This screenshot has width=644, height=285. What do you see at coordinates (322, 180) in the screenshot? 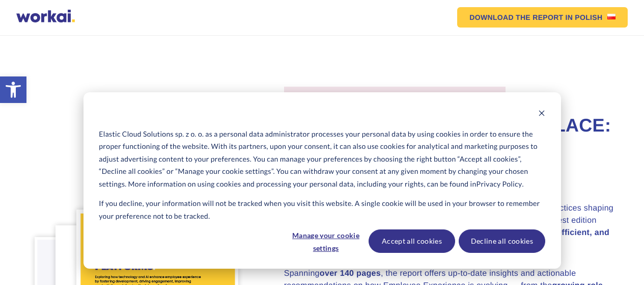
I see `div: Cookie banner` at bounding box center [322, 180].